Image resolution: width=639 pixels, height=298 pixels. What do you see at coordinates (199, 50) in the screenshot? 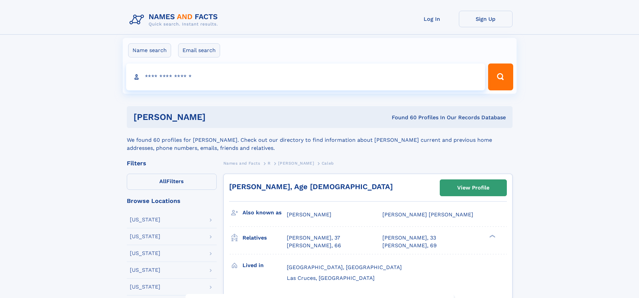
I see `label: Email search` at bounding box center [199, 50].